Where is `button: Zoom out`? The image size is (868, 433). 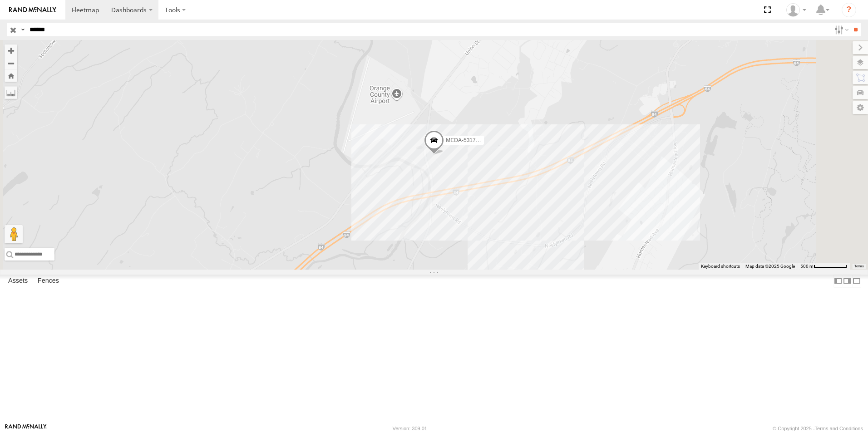 button: Zoom out is located at coordinates (11, 63).